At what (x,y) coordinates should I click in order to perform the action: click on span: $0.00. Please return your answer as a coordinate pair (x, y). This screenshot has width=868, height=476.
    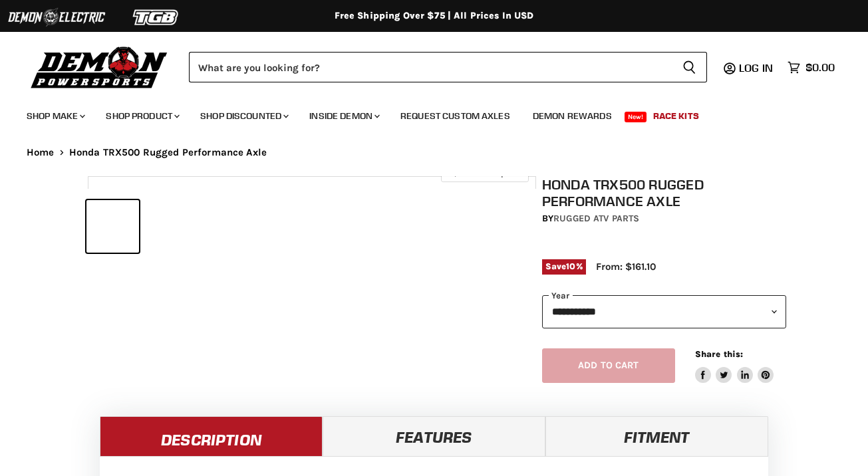
    Looking at the image, I should click on (820, 67).